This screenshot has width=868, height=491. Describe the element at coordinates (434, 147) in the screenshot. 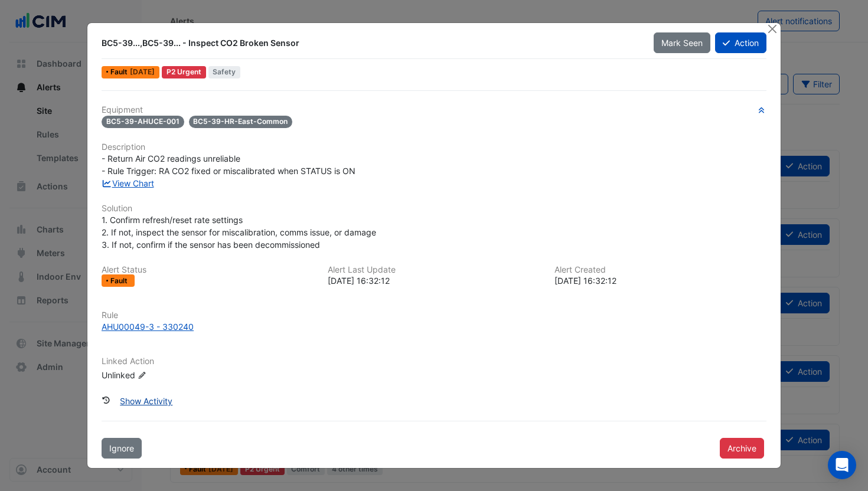

I see `h6: Description` at that location.